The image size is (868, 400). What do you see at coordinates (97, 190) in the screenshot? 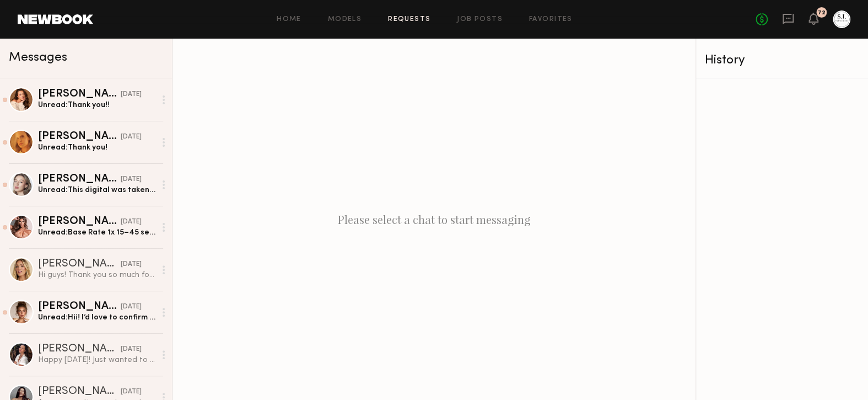
I see `div: Unread: This digital was taken only a couple of weeks ago as well` at bounding box center [97, 190].